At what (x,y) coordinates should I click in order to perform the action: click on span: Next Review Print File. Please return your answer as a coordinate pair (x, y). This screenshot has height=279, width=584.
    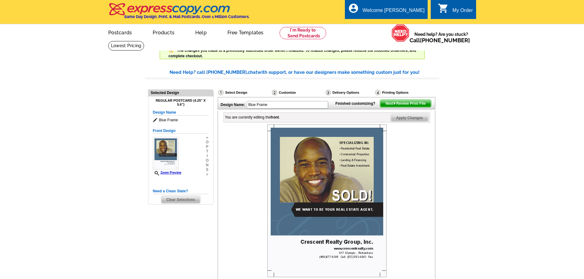
    Looking at the image, I should click on (405, 104).